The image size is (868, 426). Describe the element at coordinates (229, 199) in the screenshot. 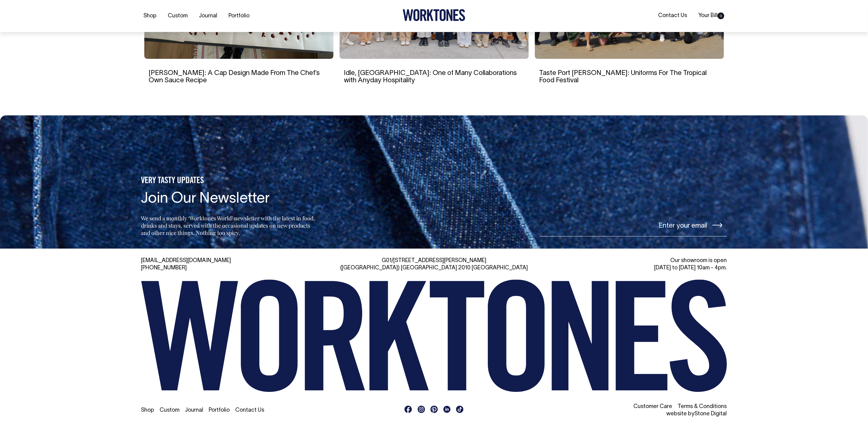

I see `h4: Join Our Newsletter` at that location.